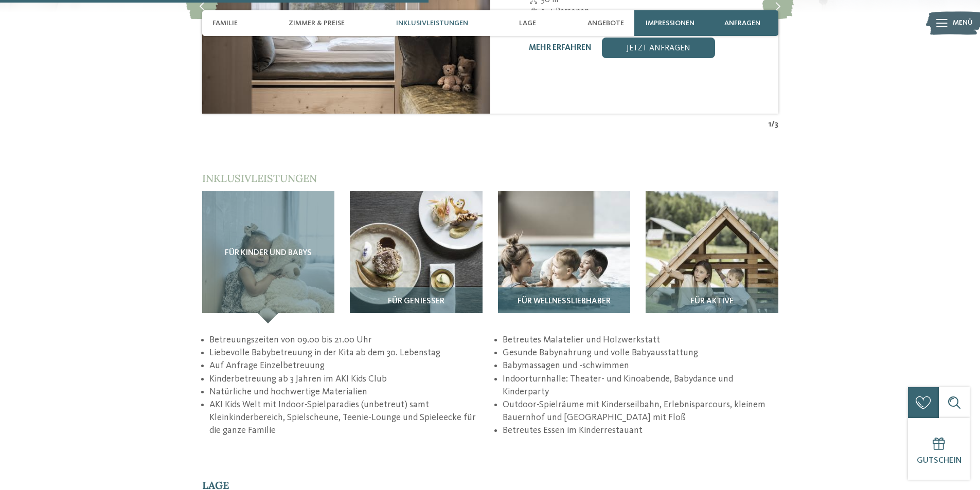  What do you see at coordinates (939, 461) in the screenshot?
I see `span: Gutschein` at bounding box center [939, 461].